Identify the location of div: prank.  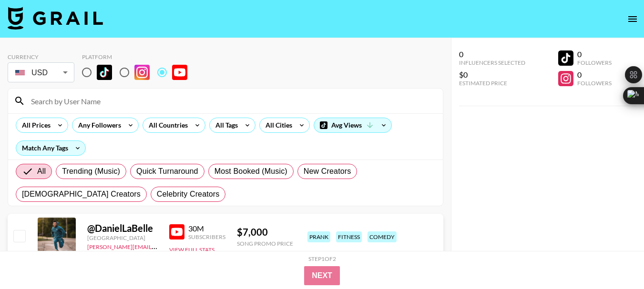
(319, 237).